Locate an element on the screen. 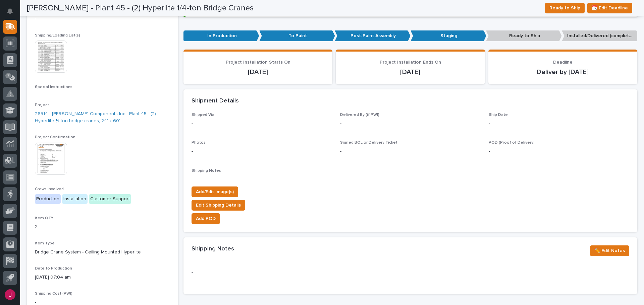 Image resolution: width=644 pixels, height=305 pixels. span: Delivered By (if PWI) is located at coordinates (359, 115).